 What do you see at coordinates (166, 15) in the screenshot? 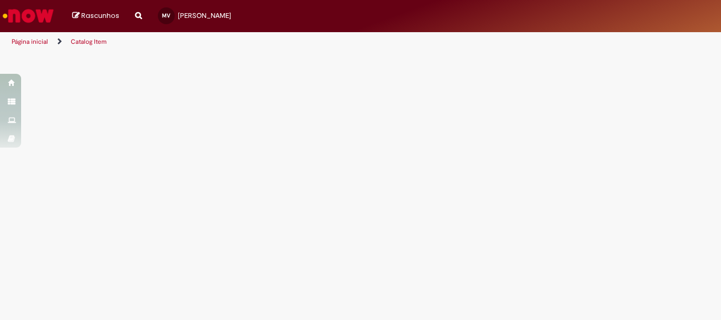
I see `span: MV` at bounding box center [166, 15].